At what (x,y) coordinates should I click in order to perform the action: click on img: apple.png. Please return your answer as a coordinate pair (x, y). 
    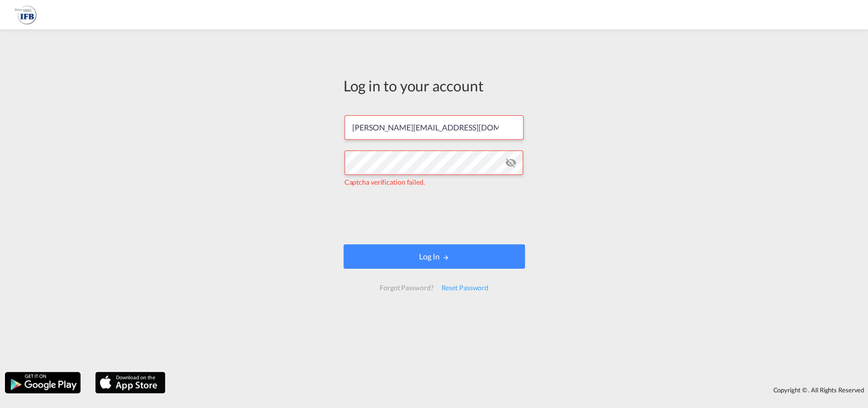
    Looking at the image, I should click on (130, 382).